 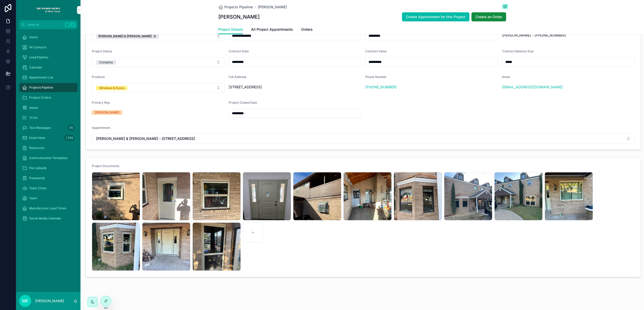 I want to click on span: Primary Rep, so click(x=101, y=102).